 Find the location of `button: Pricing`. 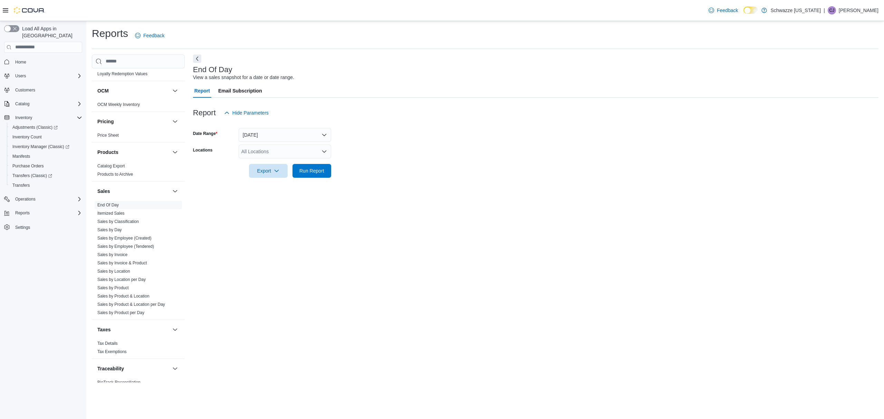

button: Pricing is located at coordinates (133, 122).